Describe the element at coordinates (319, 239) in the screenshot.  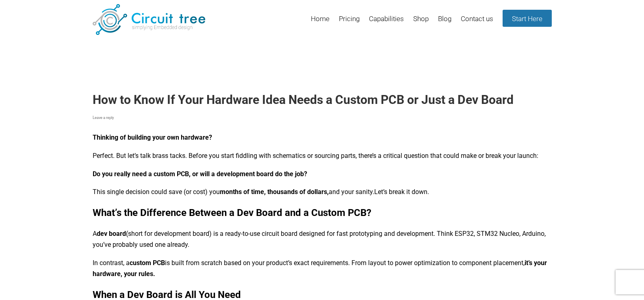
I see `span: (short for development board) is a ready-to-use circuit board designed for fast prototyping and d...` at that location.